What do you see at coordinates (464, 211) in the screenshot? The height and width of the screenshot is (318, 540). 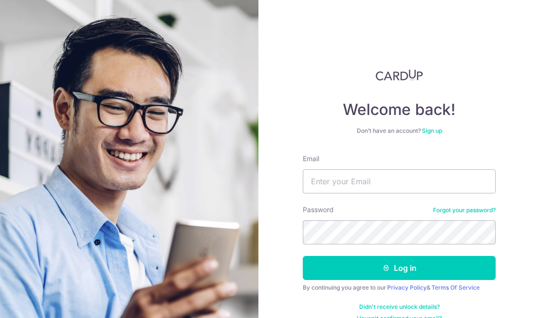 I see `a: Forgot your password?` at bounding box center [464, 211].